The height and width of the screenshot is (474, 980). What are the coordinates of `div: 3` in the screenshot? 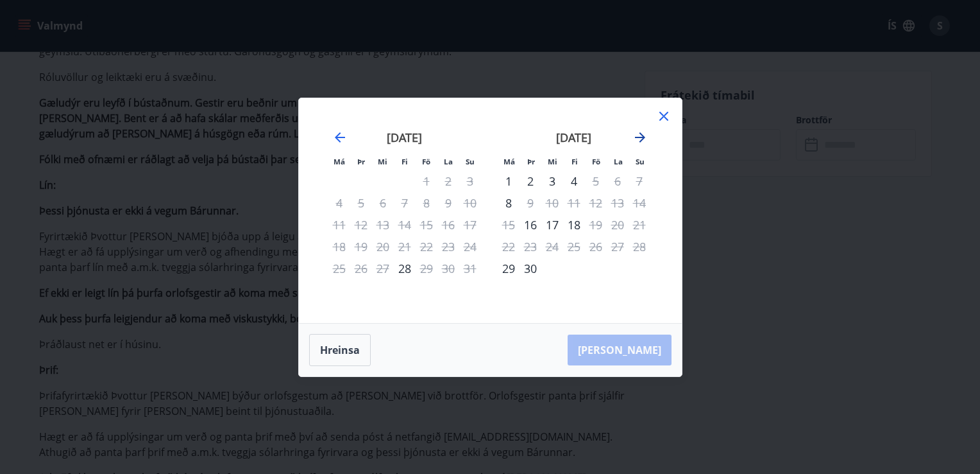 It's located at (552, 181).